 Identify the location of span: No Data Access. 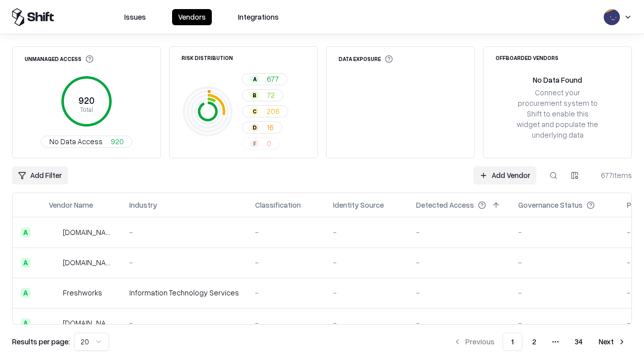
(76, 141).